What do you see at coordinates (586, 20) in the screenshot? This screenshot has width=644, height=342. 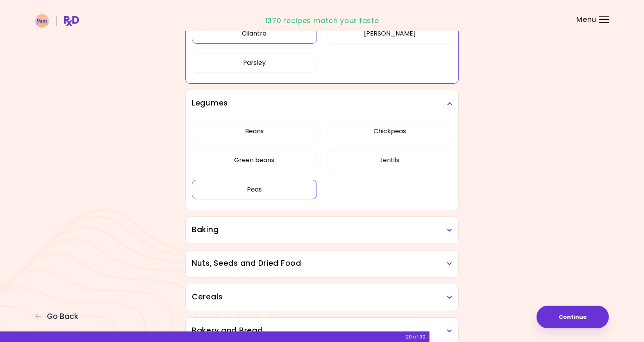 I see `span: Menu` at bounding box center [586, 20].